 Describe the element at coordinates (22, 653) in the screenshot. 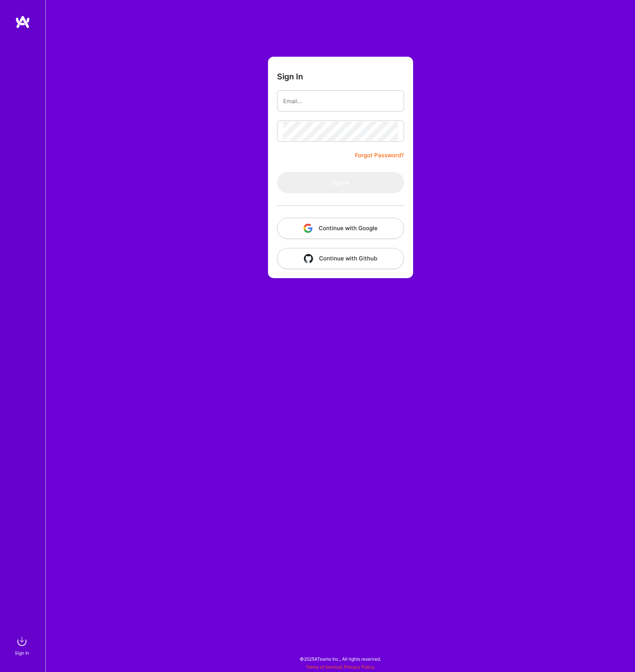

I see `div: Sign In` at that location.